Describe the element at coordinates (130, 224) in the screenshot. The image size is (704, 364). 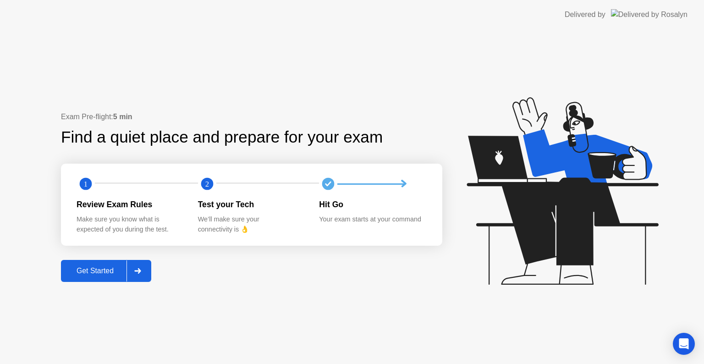
I see `div: Make sure you know what is expected of you during the test.` at that location.